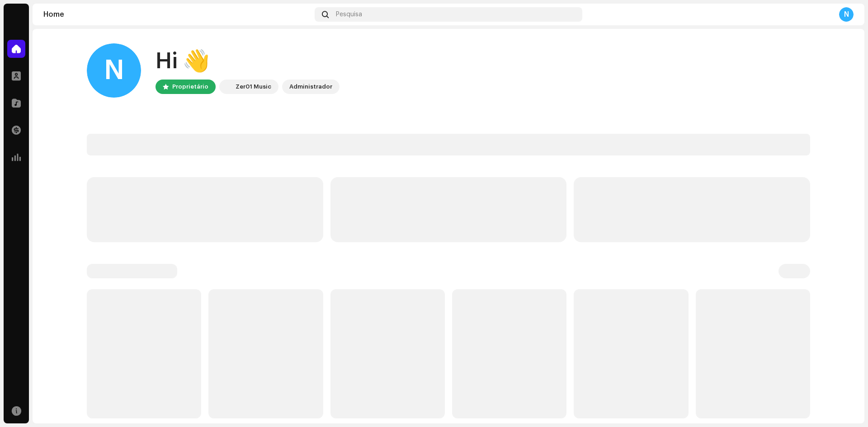 The width and height of the screenshot is (868, 427). What do you see at coordinates (310, 87) in the screenshot?
I see `div: Administrador` at bounding box center [310, 87].